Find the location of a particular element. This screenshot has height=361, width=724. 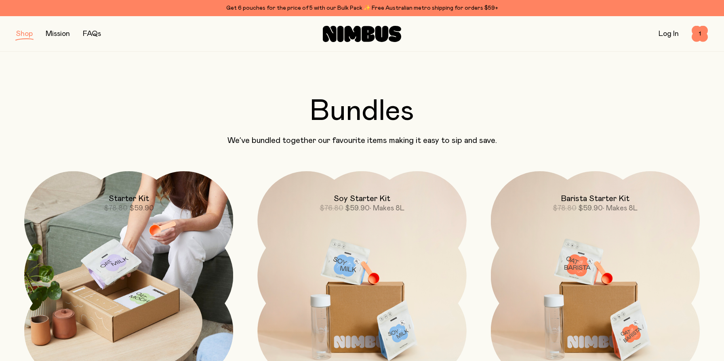

span: $76.80 is located at coordinates (331, 208).